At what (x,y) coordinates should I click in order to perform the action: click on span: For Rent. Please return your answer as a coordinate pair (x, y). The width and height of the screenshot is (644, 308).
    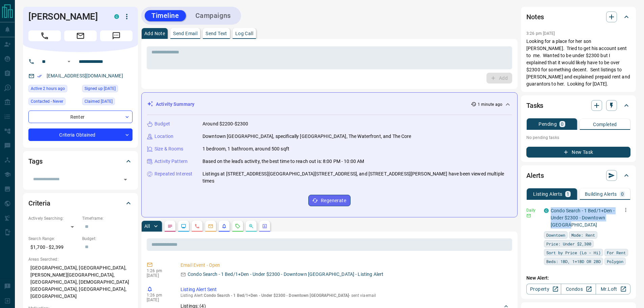
    Looking at the image, I should click on (616, 252).